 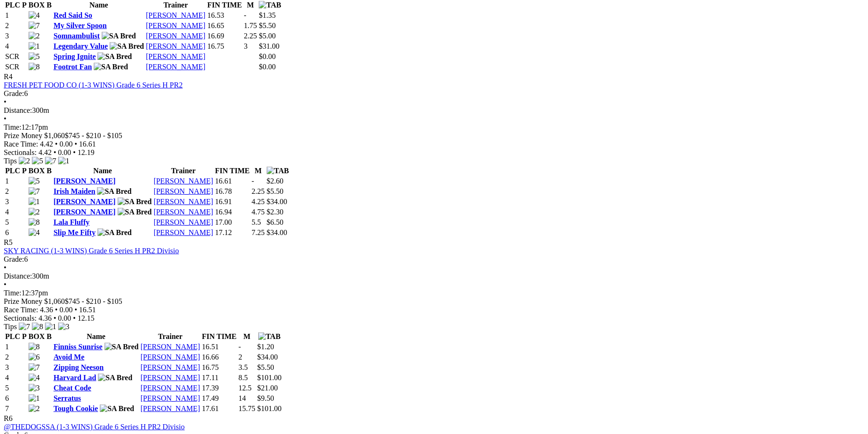 What do you see at coordinates (8, 418) in the screenshot?
I see `span: R6` at bounding box center [8, 418].